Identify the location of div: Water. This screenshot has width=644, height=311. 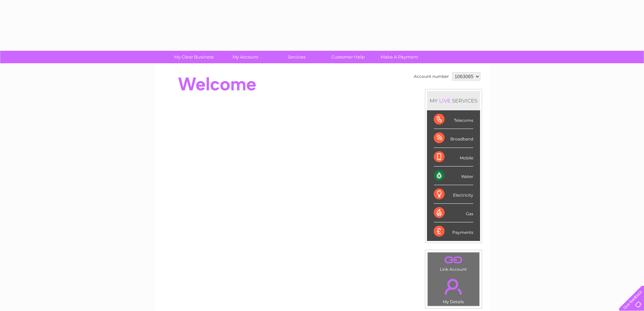
(454, 175).